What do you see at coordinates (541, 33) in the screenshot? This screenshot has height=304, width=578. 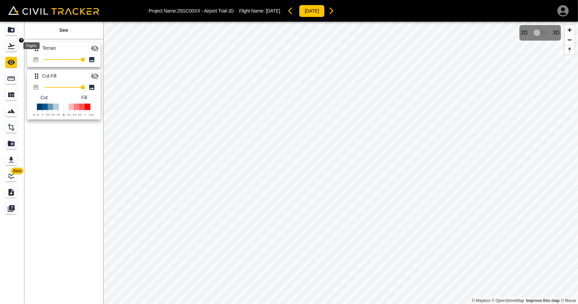 I see `span: 3D model not uploaded yet` at bounding box center [541, 33].